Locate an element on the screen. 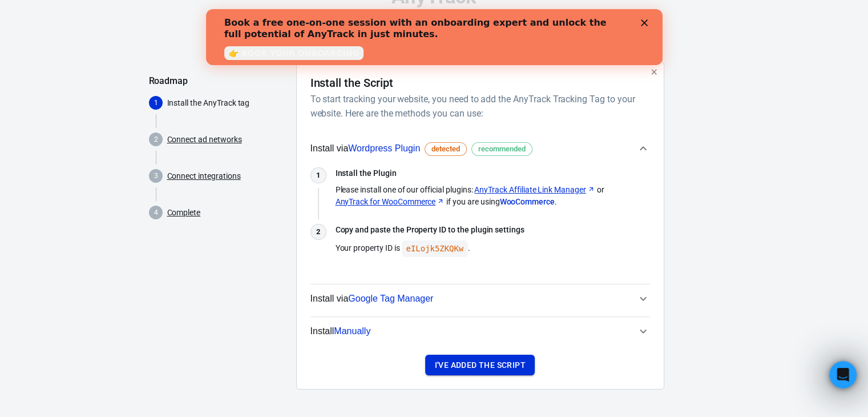 The height and width of the screenshot is (417, 868). a: AnyTrack Affiliate Link Manager is located at coordinates (534, 190).